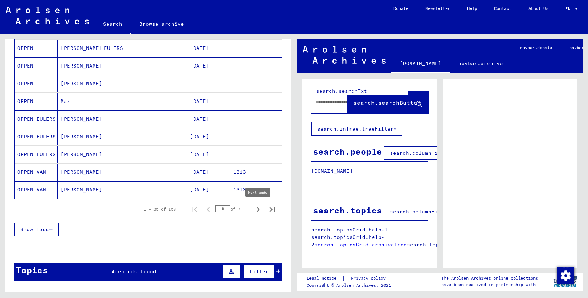  Describe the element at coordinates (489, 278) in the screenshot. I see `p: The Arolsen Archives online collections` at that location.